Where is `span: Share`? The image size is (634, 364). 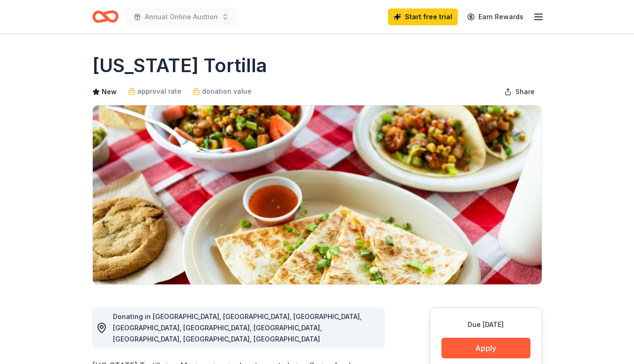
span: Share is located at coordinates (524, 92).